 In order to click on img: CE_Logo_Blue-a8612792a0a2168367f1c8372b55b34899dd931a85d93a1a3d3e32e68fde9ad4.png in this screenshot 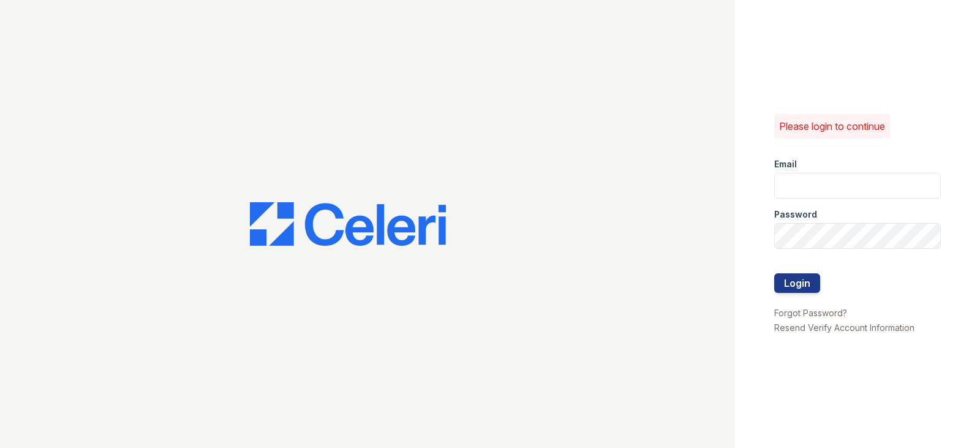, I will do `click(348, 224)`.